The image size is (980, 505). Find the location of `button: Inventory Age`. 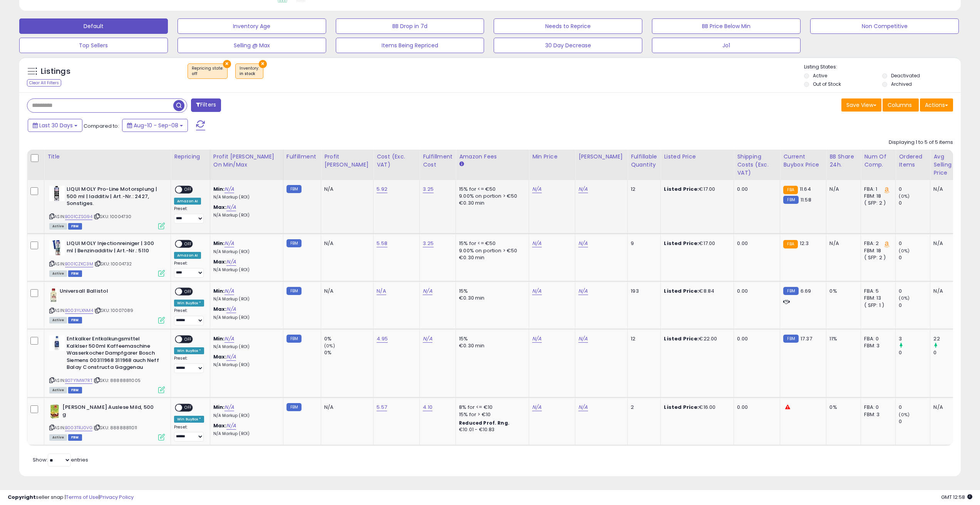

button: Inventory Age is located at coordinates (252, 26).